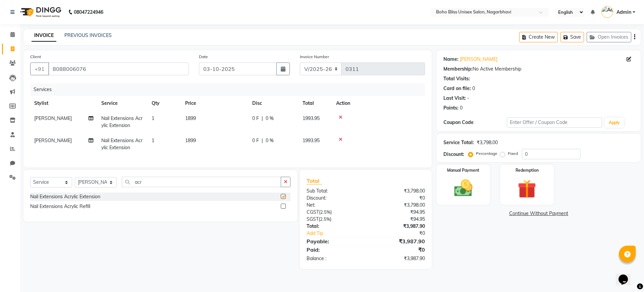  What do you see at coordinates (457, 88) in the screenshot?
I see `div: Card on file:` at bounding box center [457, 88].